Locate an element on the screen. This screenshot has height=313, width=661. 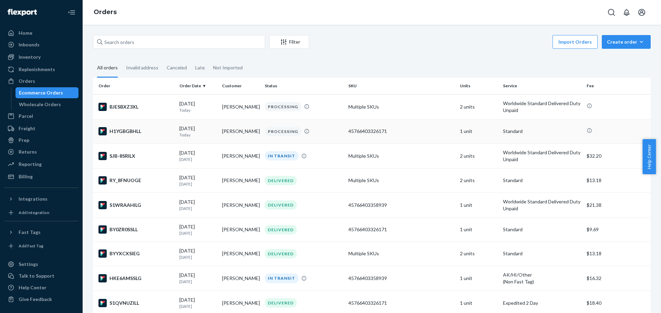
a: Add Fast Tag is located at coordinates (41, 246).